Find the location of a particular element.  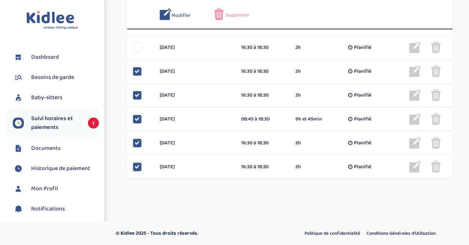

span: Documents is located at coordinates (46, 148).